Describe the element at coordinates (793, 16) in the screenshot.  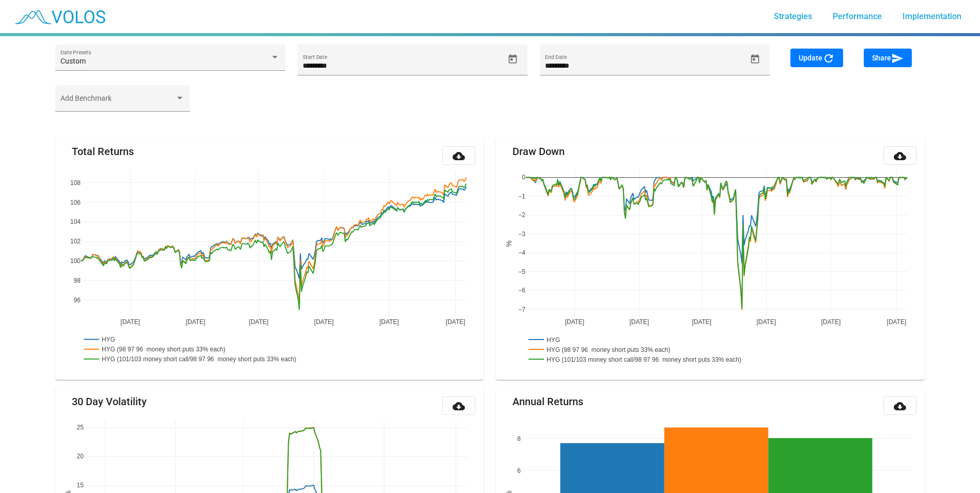
I see `a: Strategies` at that location.